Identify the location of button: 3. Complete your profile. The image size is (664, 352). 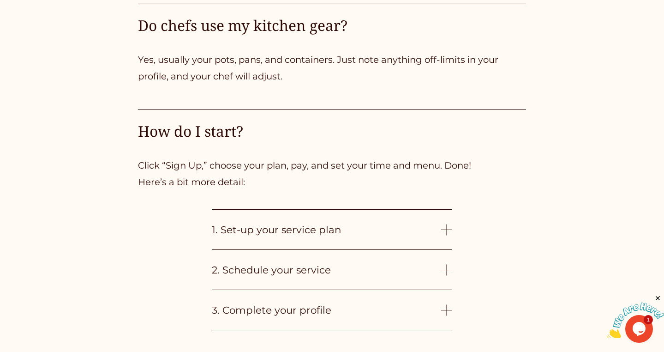
(332, 310).